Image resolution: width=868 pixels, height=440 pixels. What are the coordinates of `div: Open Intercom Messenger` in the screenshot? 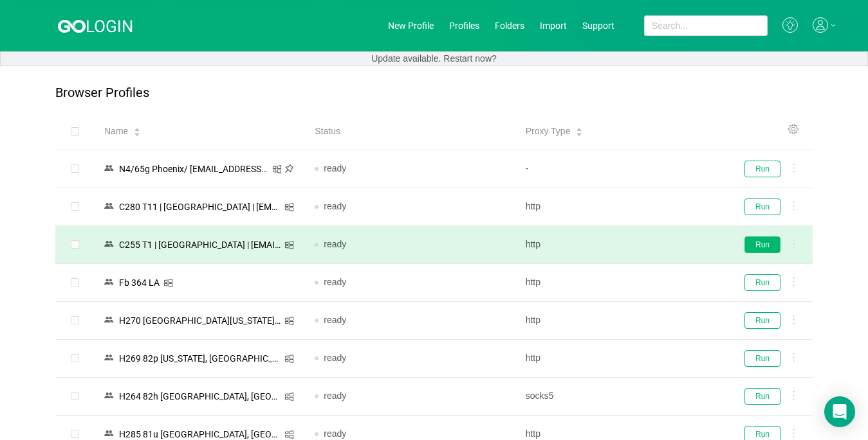 It's located at (840, 412).